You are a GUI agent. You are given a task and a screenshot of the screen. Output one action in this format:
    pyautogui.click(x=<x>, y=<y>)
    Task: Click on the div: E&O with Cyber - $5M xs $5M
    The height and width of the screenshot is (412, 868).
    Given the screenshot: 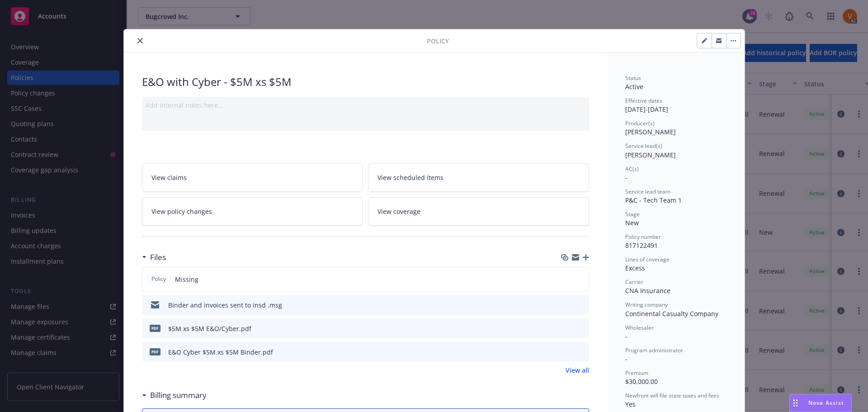 What is the action you would take?
    pyautogui.click(x=365, y=82)
    